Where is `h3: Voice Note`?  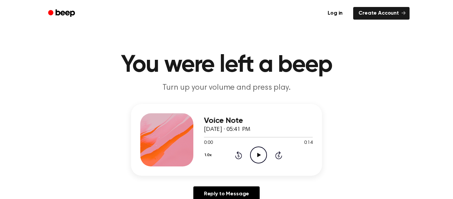 h3: Voice Note is located at coordinates (258, 120).